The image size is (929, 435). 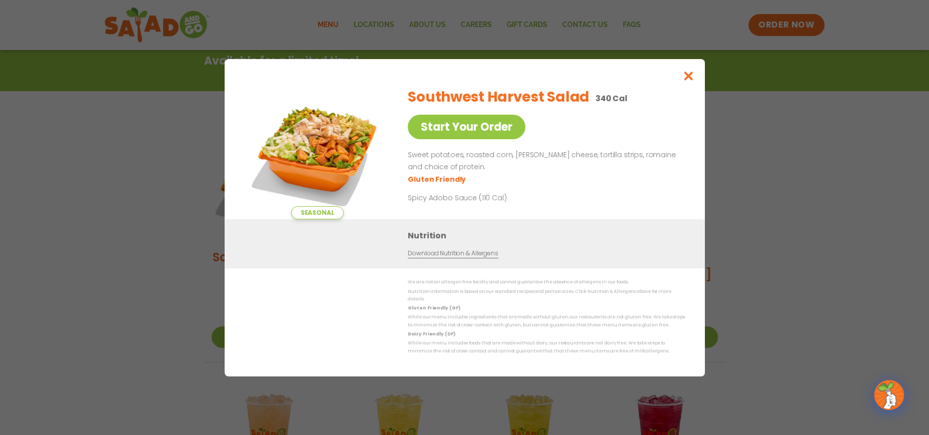 I want to click on h2: Southwest Harvest Salad, so click(x=498, y=97).